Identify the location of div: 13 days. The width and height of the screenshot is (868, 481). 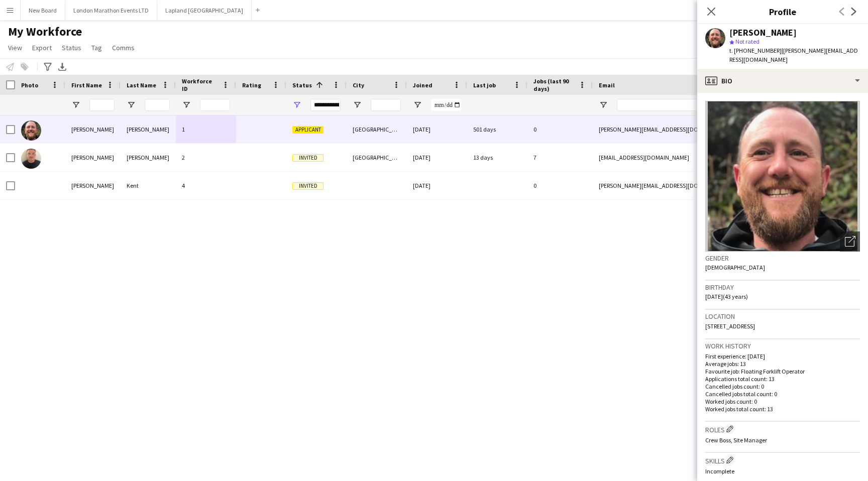
(497, 157).